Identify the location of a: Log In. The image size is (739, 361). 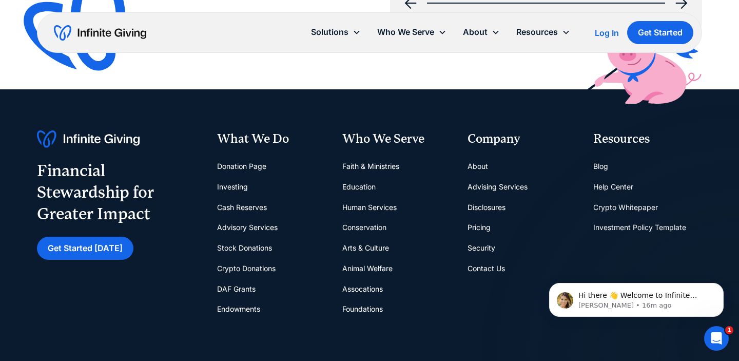
(607, 33).